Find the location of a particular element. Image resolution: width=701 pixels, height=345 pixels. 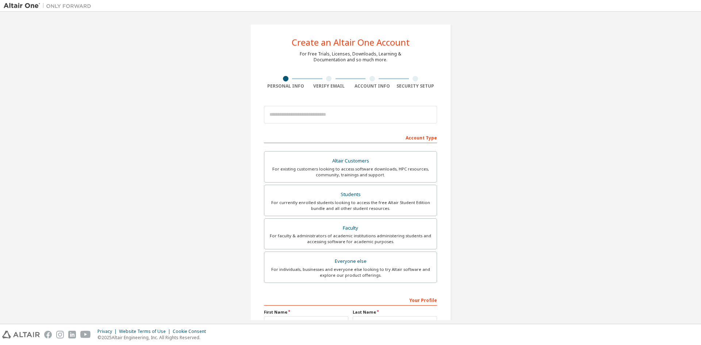

div: Everyone else is located at coordinates (350, 261).